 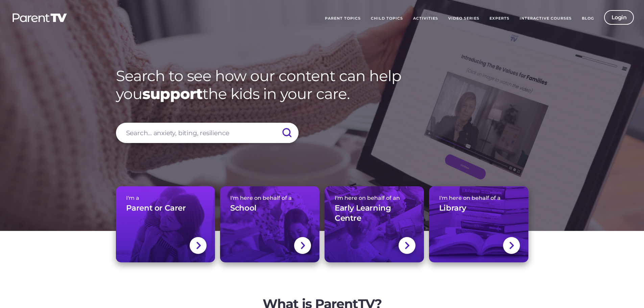 I want to click on a: Child Topics, so click(x=387, y=19).